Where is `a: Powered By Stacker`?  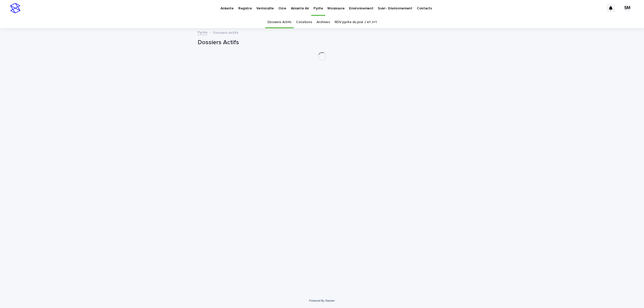
a: Powered By Stacker is located at coordinates (322, 301).